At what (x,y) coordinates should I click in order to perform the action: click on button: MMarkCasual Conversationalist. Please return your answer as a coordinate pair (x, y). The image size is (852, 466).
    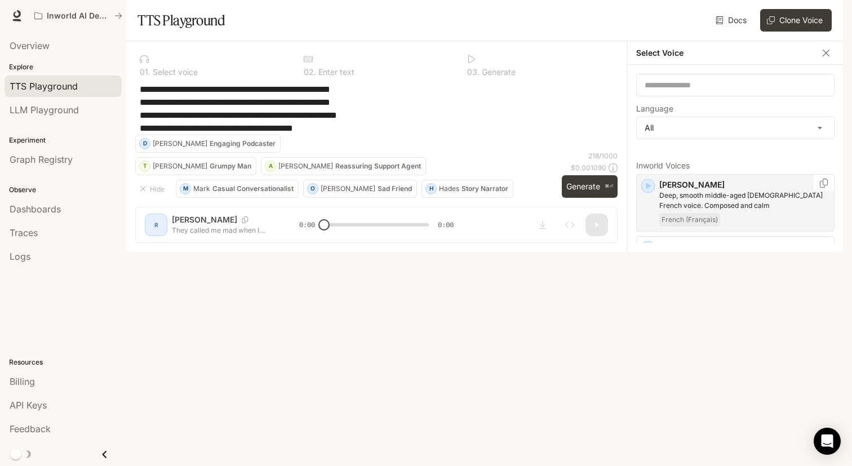
    Looking at the image, I should click on (237, 189).